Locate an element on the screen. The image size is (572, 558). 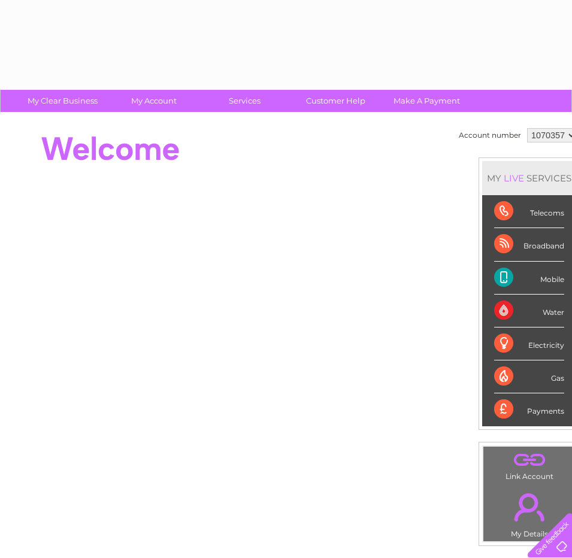
div: Payments is located at coordinates (529, 410).